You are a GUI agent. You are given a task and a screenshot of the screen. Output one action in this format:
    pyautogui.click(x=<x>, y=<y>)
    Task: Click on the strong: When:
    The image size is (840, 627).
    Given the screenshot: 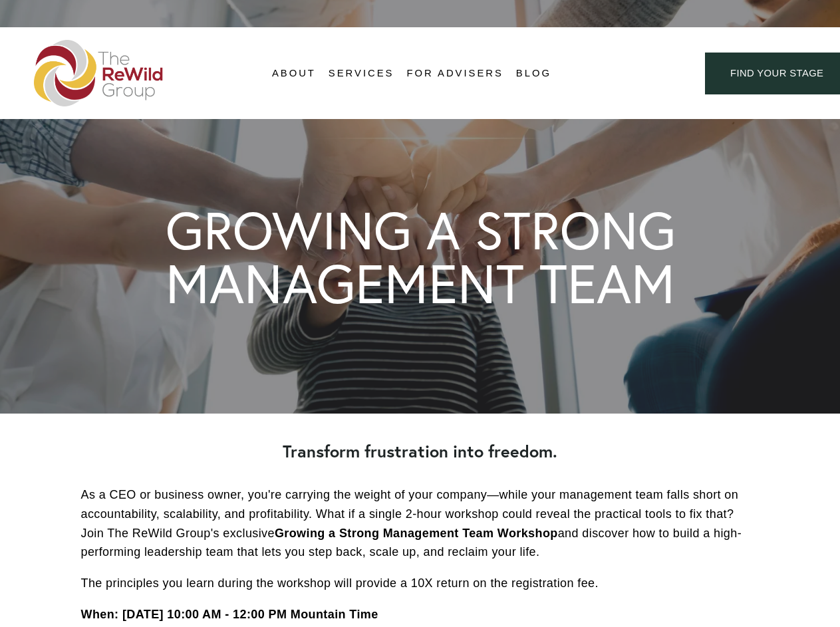 What is the action you would take?
    pyautogui.click(x=100, y=614)
    